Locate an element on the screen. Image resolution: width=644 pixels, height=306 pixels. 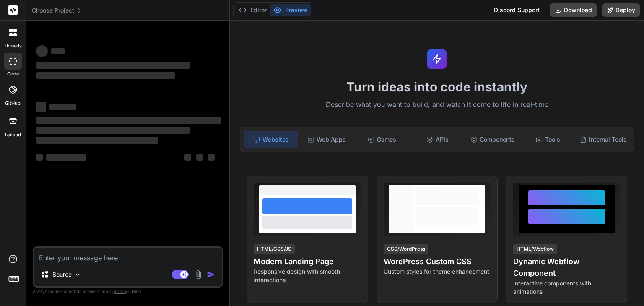
button: Editor is located at coordinates (252, 10).